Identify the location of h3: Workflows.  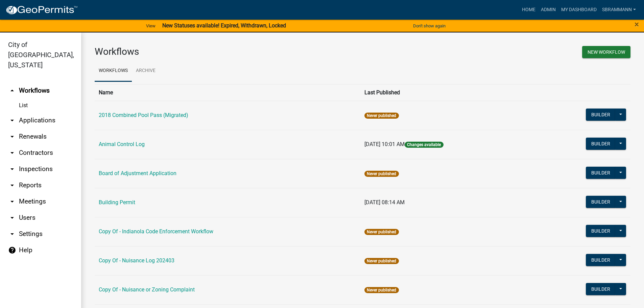
(226, 52).